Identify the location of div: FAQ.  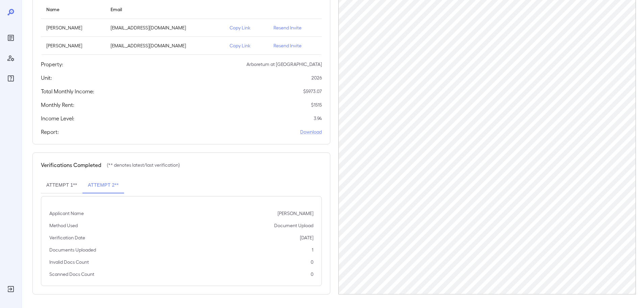
(11, 79).